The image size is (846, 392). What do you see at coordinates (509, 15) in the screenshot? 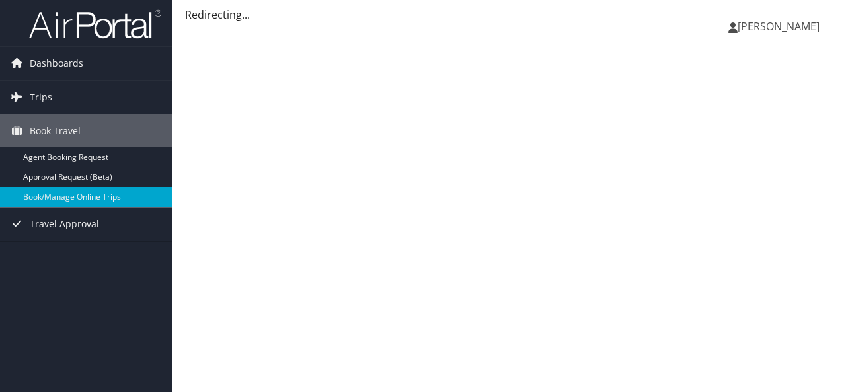
I see `div: Redirecting...` at bounding box center [509, 15].